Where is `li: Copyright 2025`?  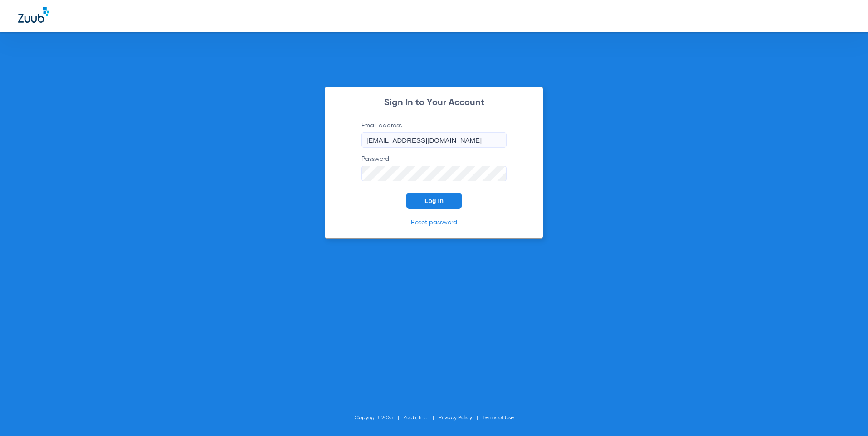
li: Copyright 2025 is located at coordinates (379, 418).